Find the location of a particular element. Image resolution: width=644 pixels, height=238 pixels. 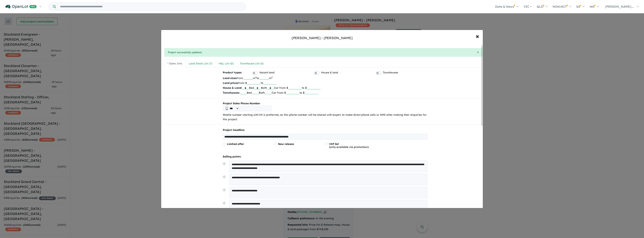

div: Project successfully updated. is located at coordinates (323, 53).